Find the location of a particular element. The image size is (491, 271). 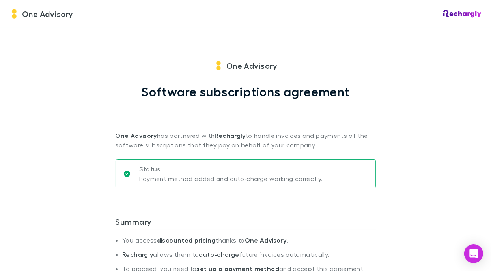

li: You access thanks to . is located at coordinates (249, 243).